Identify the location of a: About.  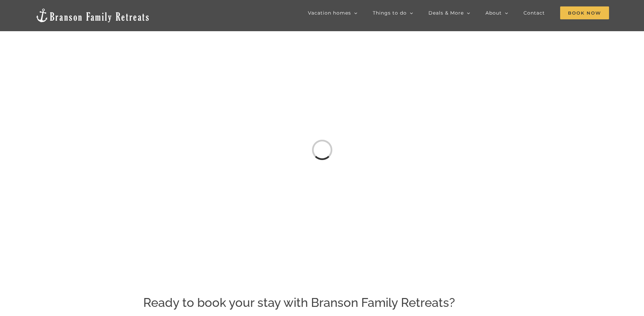
(497, 13).